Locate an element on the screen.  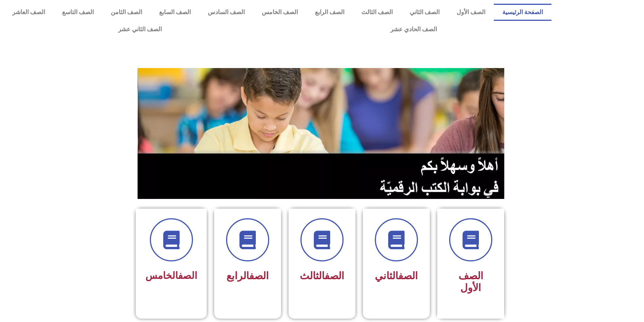
span: الثالث is located at coordinates (322, 276).